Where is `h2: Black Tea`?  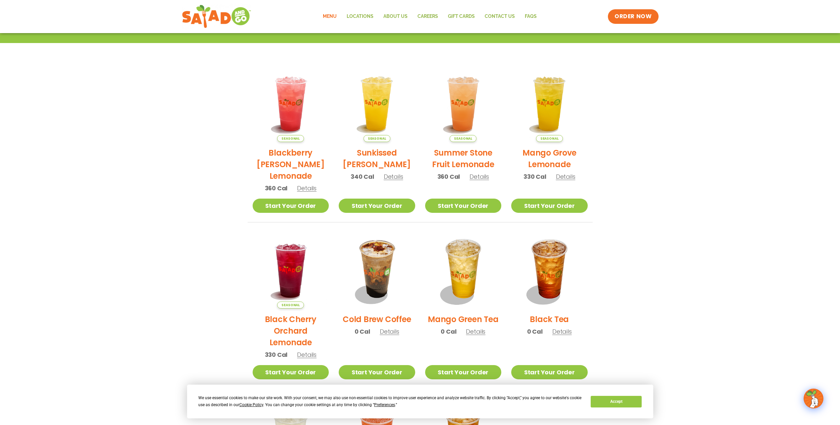
h2: Black Tea is located at coordinates (549, 319).